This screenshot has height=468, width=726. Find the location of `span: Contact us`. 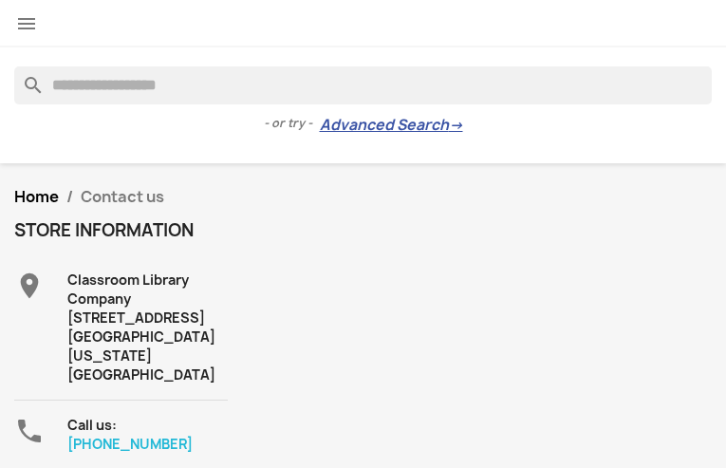

span: Contact us is located at coordinates (122, 197).